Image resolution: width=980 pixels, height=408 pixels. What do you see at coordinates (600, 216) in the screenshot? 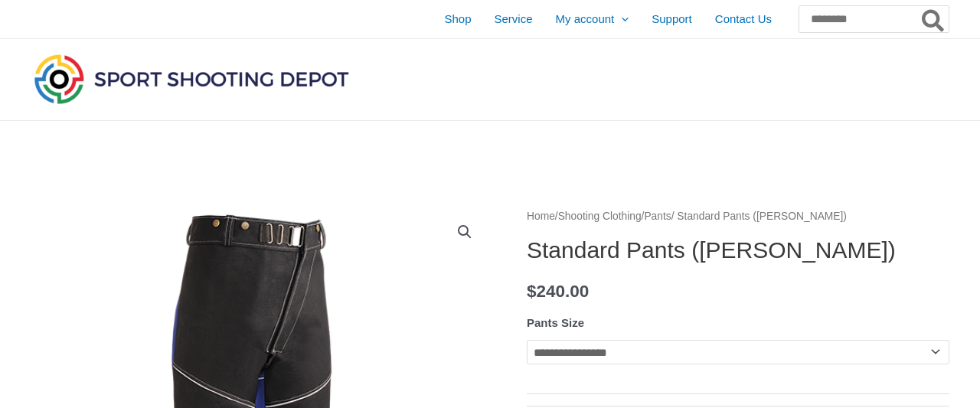
I see `a: Shooting Clothing` at bounding box center [600, 216].